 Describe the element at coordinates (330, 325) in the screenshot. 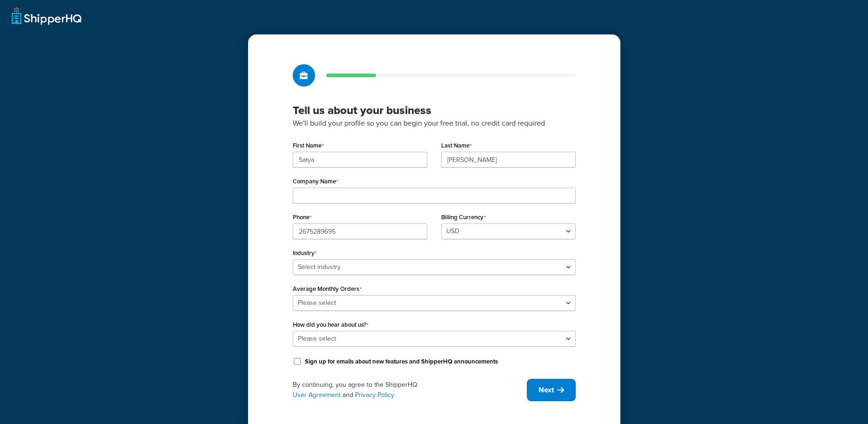

I see `label: How did you hear about us?` at that location.